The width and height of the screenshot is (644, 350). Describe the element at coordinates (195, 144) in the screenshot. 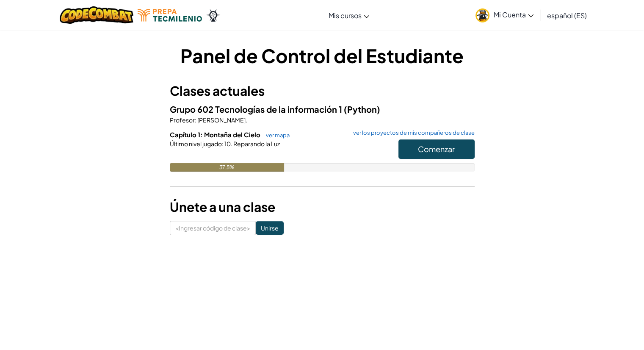

I see `font: Último nivel jugado` at that location.